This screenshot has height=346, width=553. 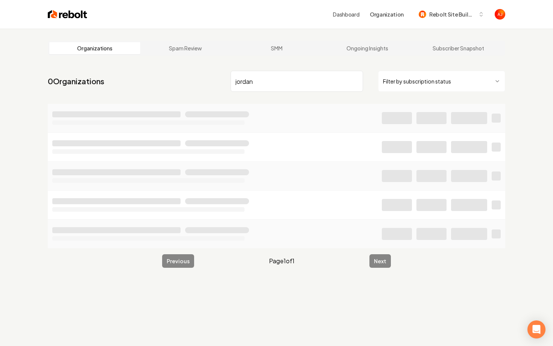 What do you see at coordinates (368, 48) in the screenshot?
I see `a: Ongoing Insights` at bounding box center [368, 48].